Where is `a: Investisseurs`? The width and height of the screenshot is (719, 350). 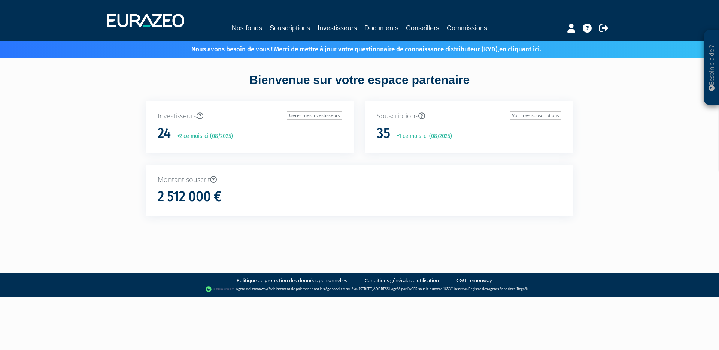 a: Investisseurs is located at coordinates (337, 28).